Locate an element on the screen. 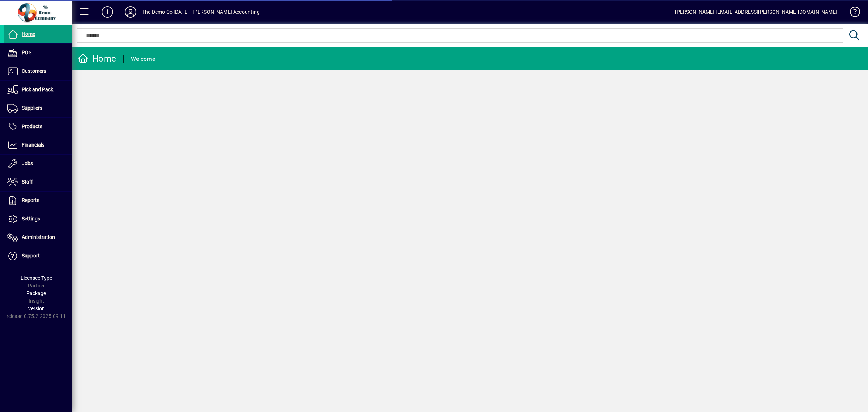 This screenshot has height=412, width=868. a: Administration is located at coordinates (38, 237).